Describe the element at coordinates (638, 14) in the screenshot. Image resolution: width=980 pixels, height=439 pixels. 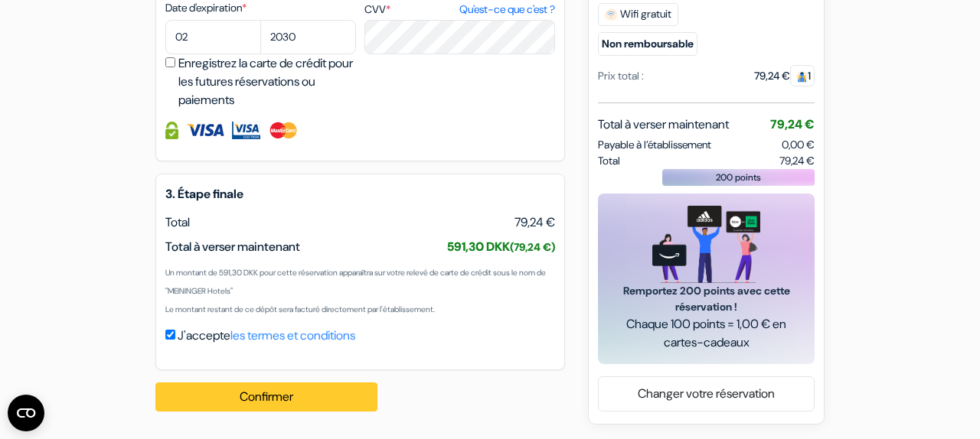
I see `span: Wifi gratuit` at that location.